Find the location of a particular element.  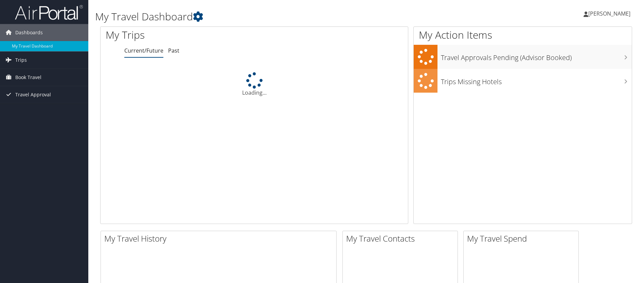

span: Dashboards is located at coordinates (29, 32).